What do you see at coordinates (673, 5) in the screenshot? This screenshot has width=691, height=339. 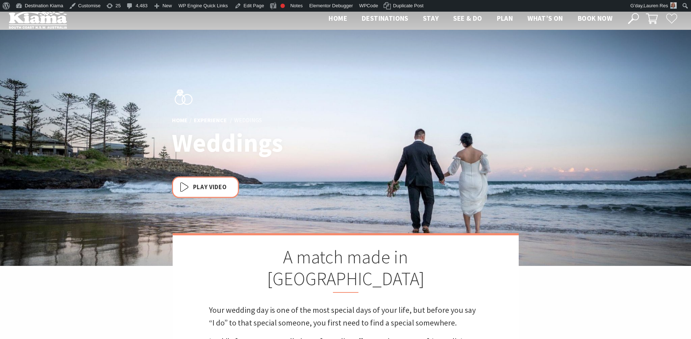 I see `img: Res-lauren-square-150x150.jpg` at bounding box center [673, 5].